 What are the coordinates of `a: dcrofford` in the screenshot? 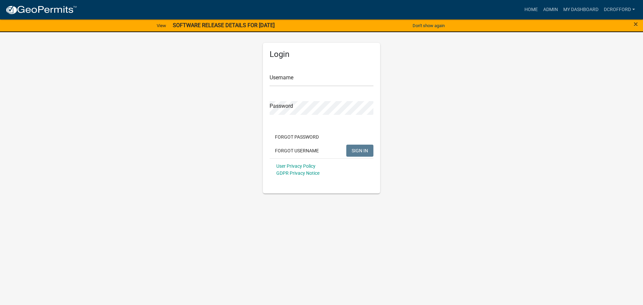 It's located at (620, 10).